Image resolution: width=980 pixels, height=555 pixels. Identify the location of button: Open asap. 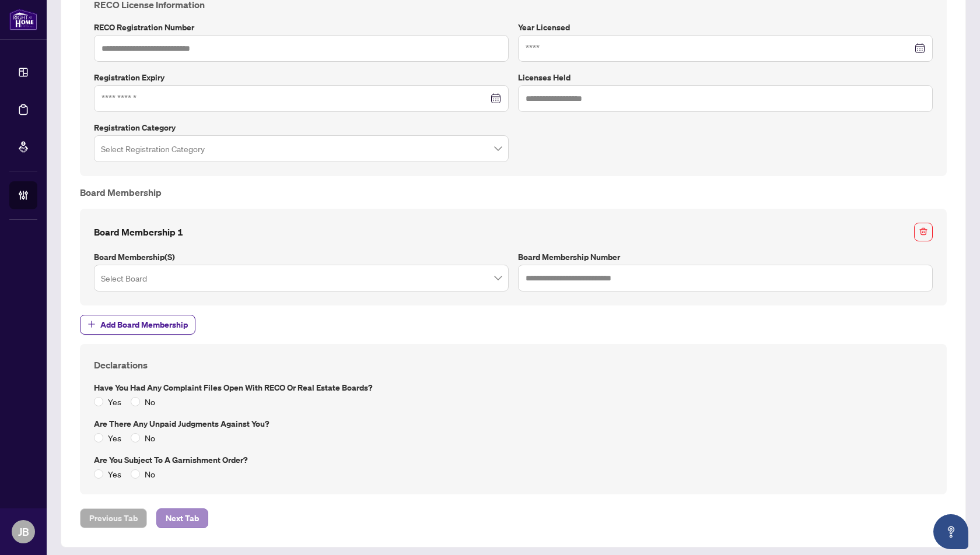
(951, 532).